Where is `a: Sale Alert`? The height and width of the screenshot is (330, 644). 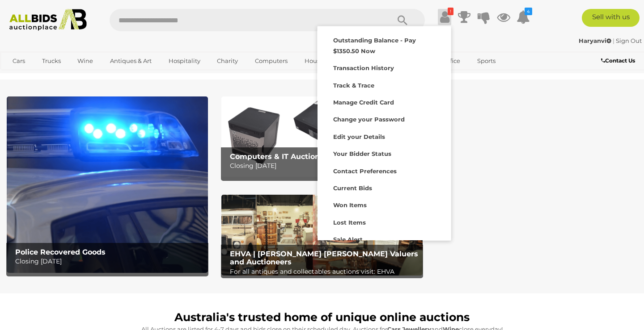 a: Sale Alert is located at coordinates (384, 239).